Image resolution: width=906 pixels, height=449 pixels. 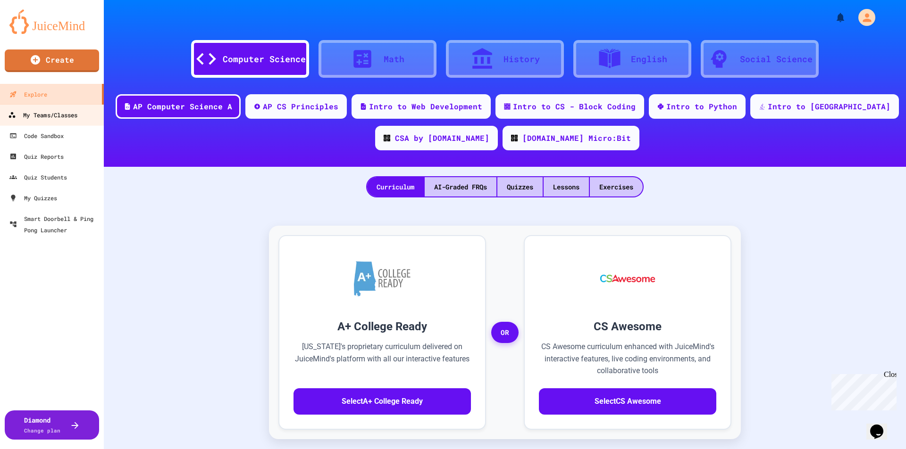 I want to click on div: My Quizzes, so click(x=33, y=198).